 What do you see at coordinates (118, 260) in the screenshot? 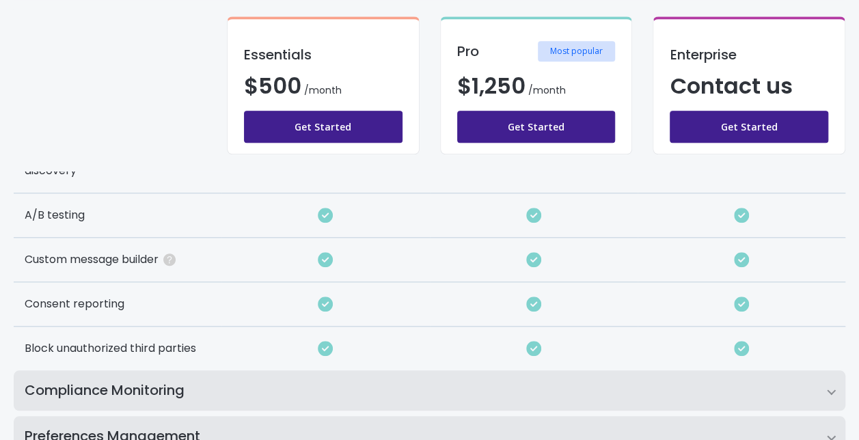
I see `div: Custom message builder` at bounding box center [118, 260].